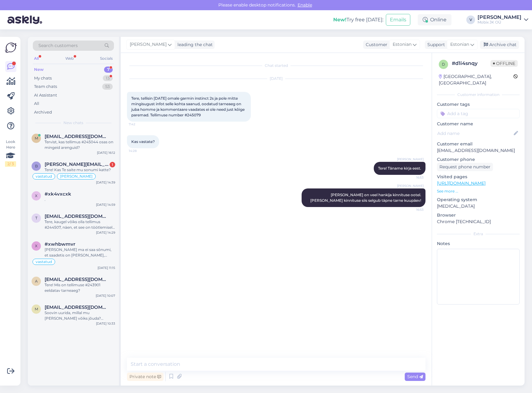 The width and height of the screenshot is (532, 393). What do you see at coordinates (499, 44) in the screenshot?
I see `div: Archive chat` at bounding box center [499, 44].